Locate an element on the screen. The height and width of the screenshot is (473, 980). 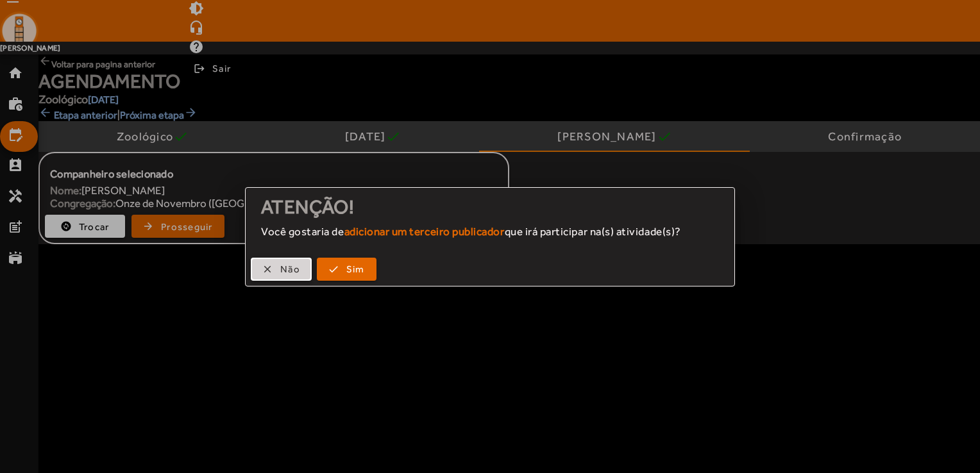
span: Não is located at coordinates (290, 269).